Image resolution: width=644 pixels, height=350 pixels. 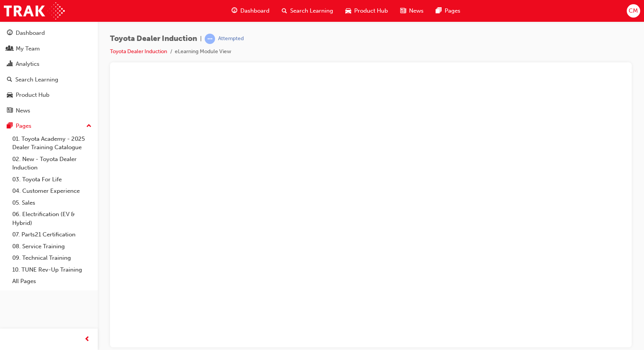 I want to click on a: My Team, so click(x=48, y=48).